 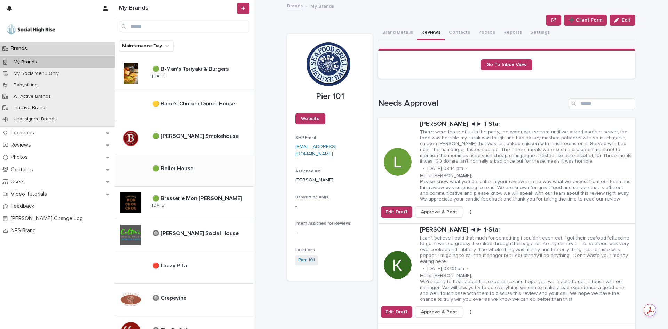 I want to click on p: Locations, so click(x=24, y=133).